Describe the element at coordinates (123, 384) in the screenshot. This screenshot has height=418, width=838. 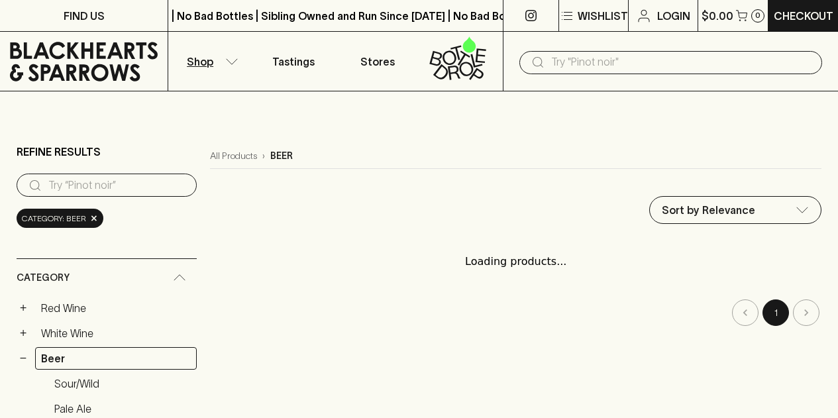
I see `a: Sour/Wild` at that location.